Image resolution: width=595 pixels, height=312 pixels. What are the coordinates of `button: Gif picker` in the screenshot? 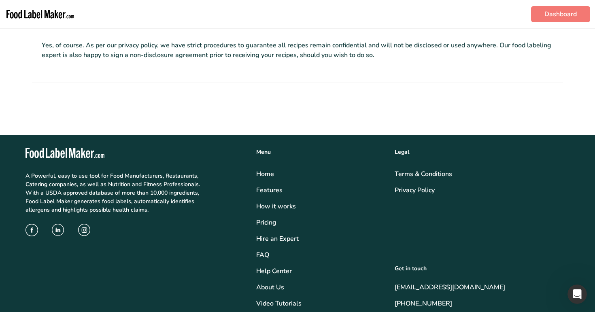 It's located at (29, 254).